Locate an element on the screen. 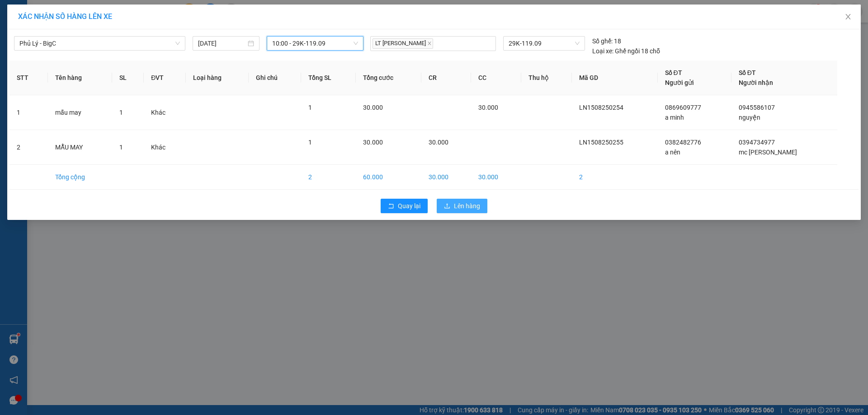 This screenshot has width=868, height=415. span: 29K-119.09 is located at coordinates (544, 43).